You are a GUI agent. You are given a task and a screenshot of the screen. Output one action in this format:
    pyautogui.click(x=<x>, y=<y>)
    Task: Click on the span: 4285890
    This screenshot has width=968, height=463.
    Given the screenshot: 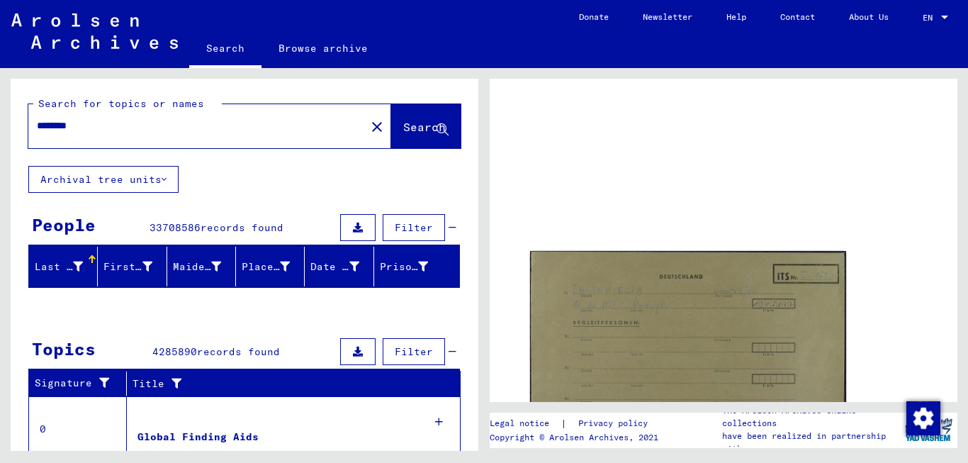 What is the action you would take?
    pyautogui.click(x=174, y=351)
    